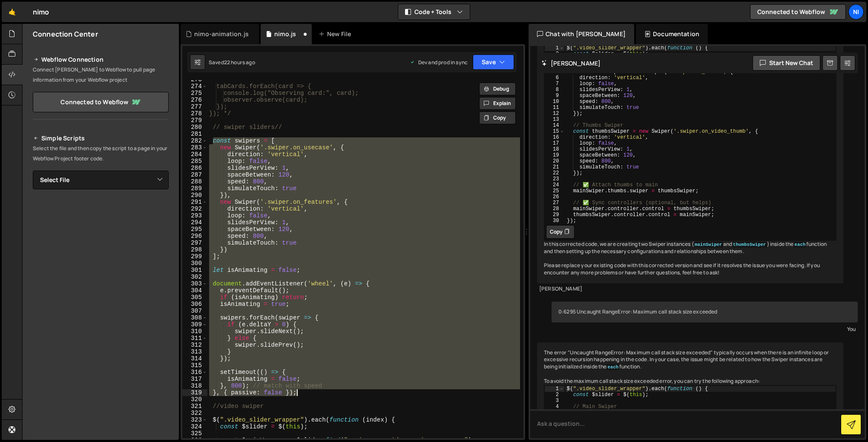  What do you see at coordinates (555, 395) in the screenshot?
I see `div: 2` at bounding box center [555, 395].